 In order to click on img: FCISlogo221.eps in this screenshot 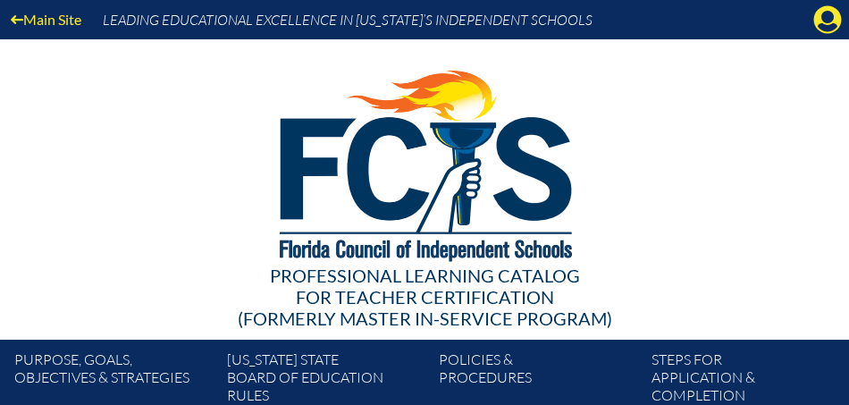, I will do `click(425, 161)`.